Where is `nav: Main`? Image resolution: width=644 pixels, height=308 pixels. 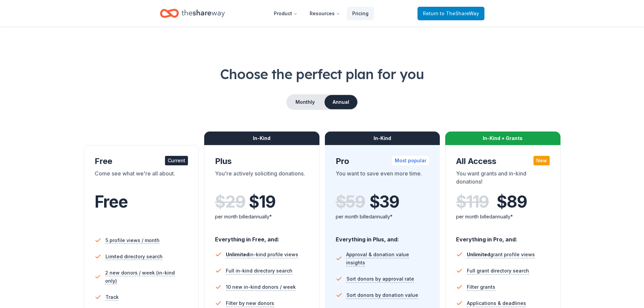 nav: Main is located at coordinates (321, 13).